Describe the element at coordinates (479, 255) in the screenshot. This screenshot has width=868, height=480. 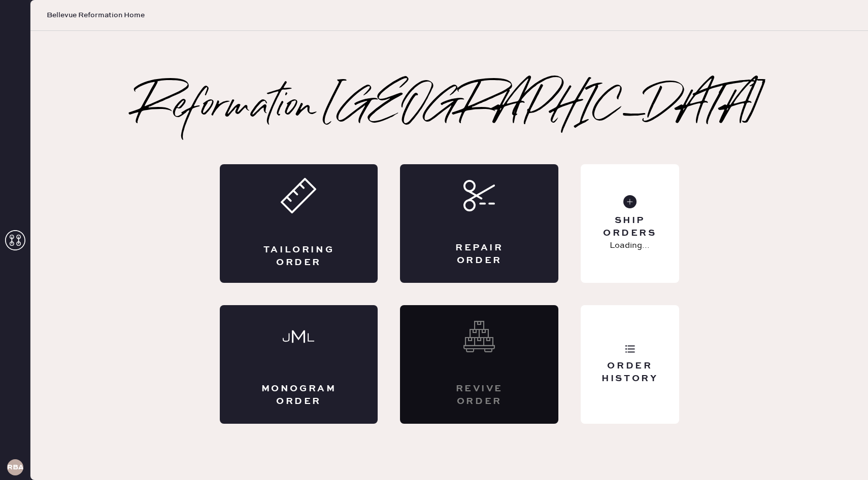
I see `div: Repair Order` at that location.